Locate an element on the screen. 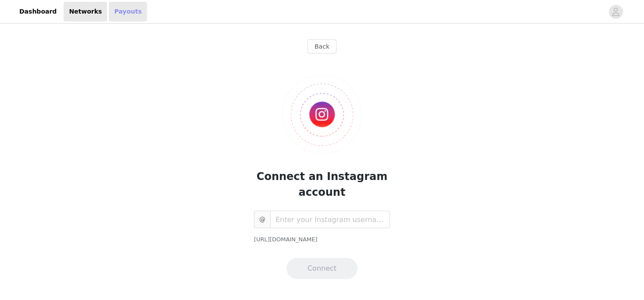 The height and width of the screenshot is (300, 644). a: Payouts is located at coordinates (128, 11).